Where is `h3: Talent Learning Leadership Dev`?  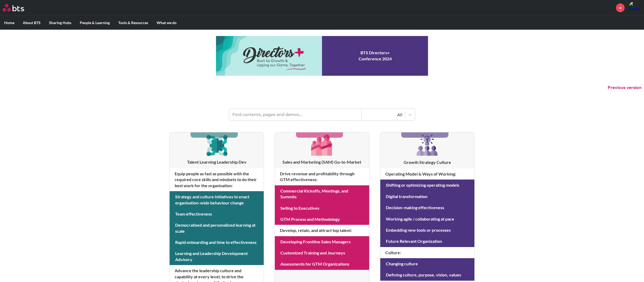
h3: Talent Learning Leadership Dev is located at coordinates (217, 162).